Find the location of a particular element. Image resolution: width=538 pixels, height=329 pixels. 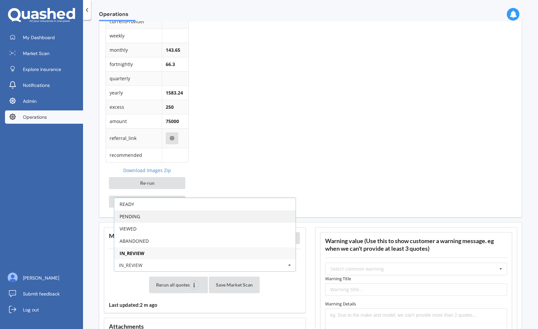

label: Warning Details is located at coordinates (416, 304).